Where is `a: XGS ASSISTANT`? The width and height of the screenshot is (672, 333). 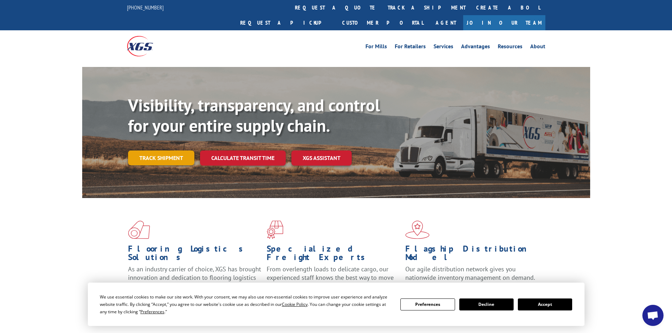 a: XGS ASSISTANT is located at coordinates (321, 158).